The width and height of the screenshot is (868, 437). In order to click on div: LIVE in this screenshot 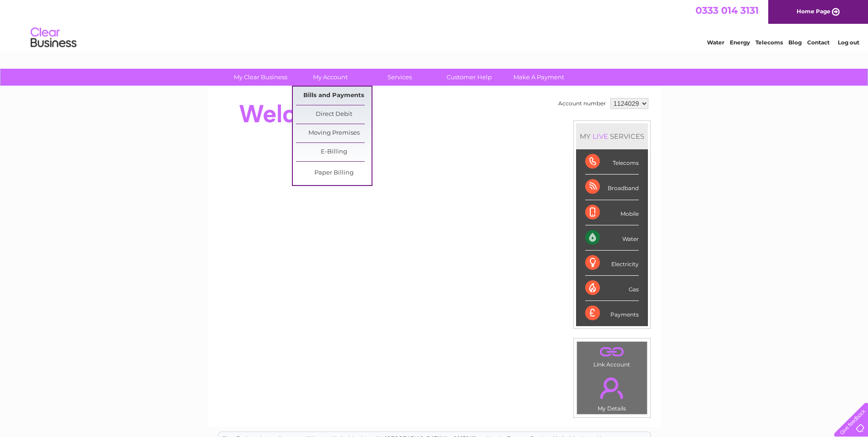, I will do `click(600, 136)`.